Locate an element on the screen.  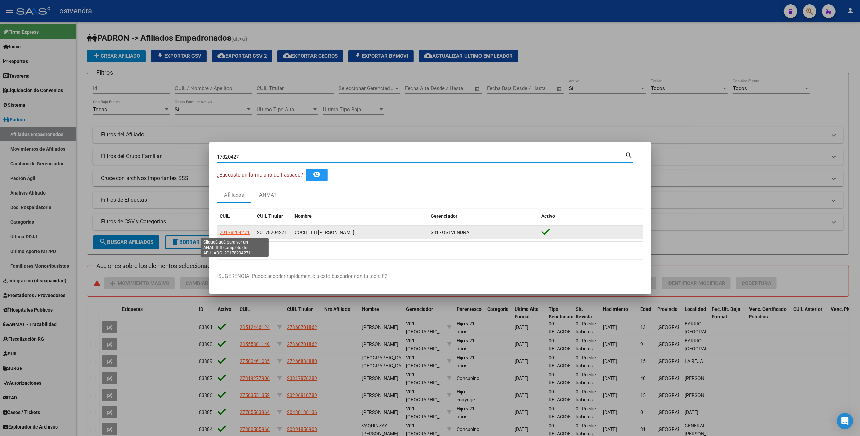
div: ANMAT is located at coordinates (268, 195).